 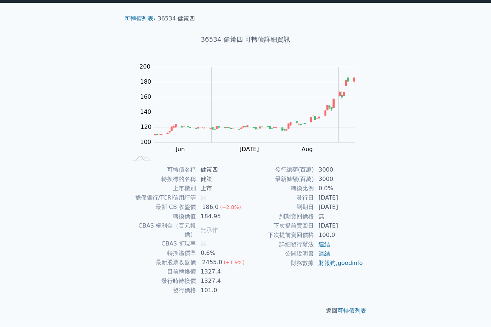 What do you see at coordinates (339, 189) in the screenshot?
I see `td: 0.0%` at bounding box center [339, 189].